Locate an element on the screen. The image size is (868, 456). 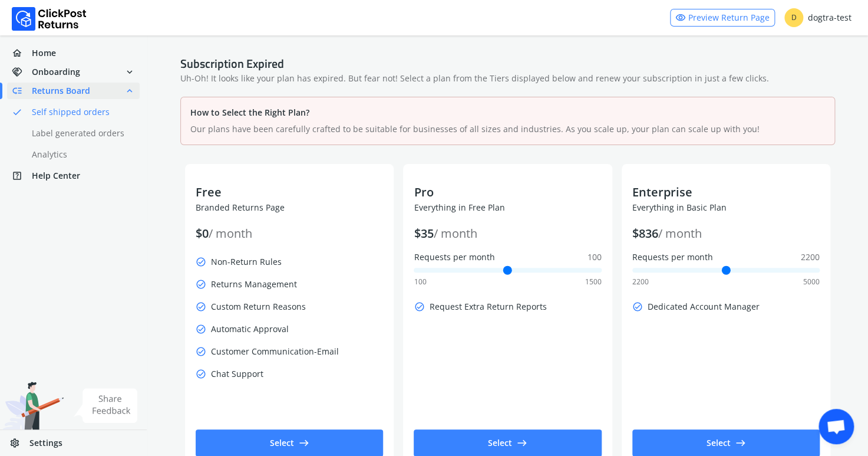
span: help_center is located at coordinates (22, 176).